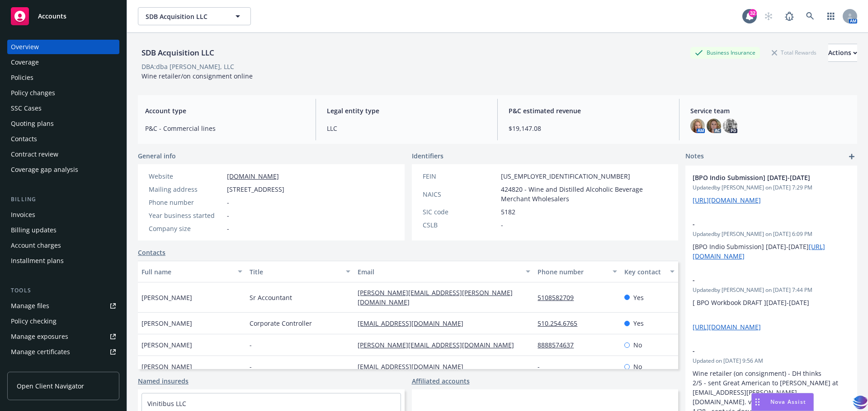 This screenshot has height=411, width=868. I want to click on span: Open Client Navigator, so click(50, 386).